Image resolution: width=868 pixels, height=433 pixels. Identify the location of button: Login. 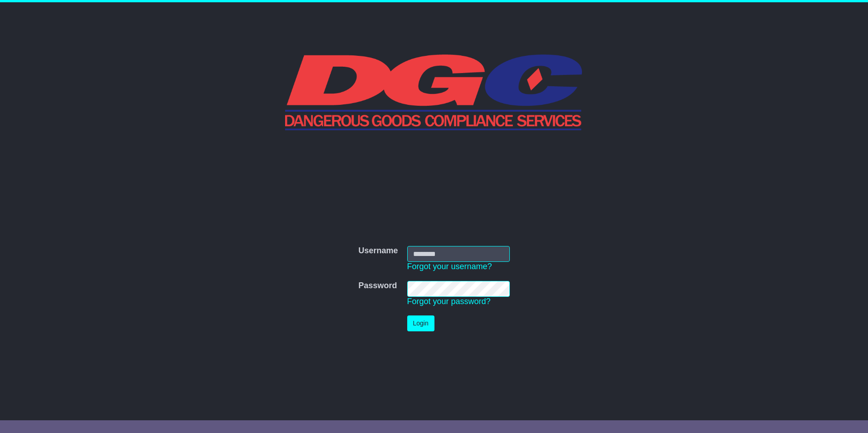
(420, 323).